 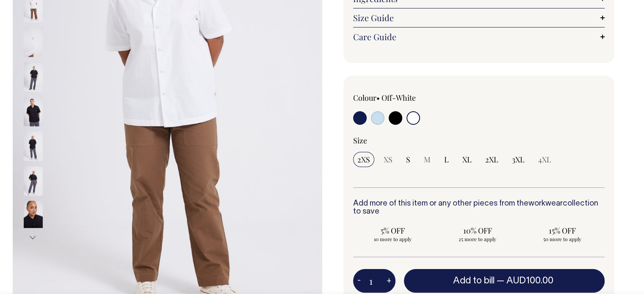 I want to click on a: workwear, so click(x=546, y=204).